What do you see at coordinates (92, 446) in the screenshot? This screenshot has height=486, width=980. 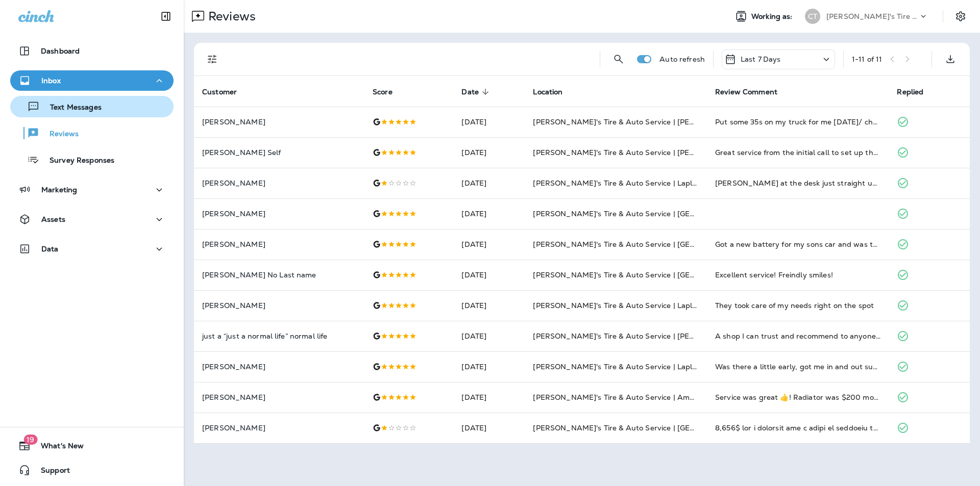 I see `button: 19What's New` at bounding box center [92, 446].